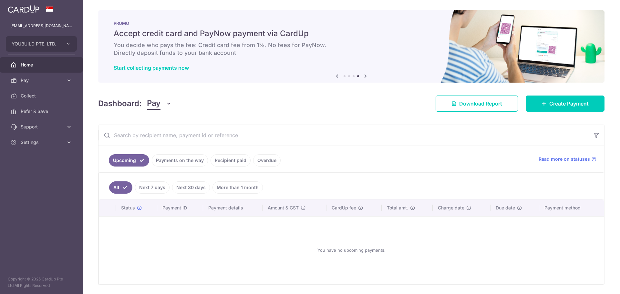 This screenshot has height=294, width=620. I want to click on img: paynow Banner, so click(351, 46).